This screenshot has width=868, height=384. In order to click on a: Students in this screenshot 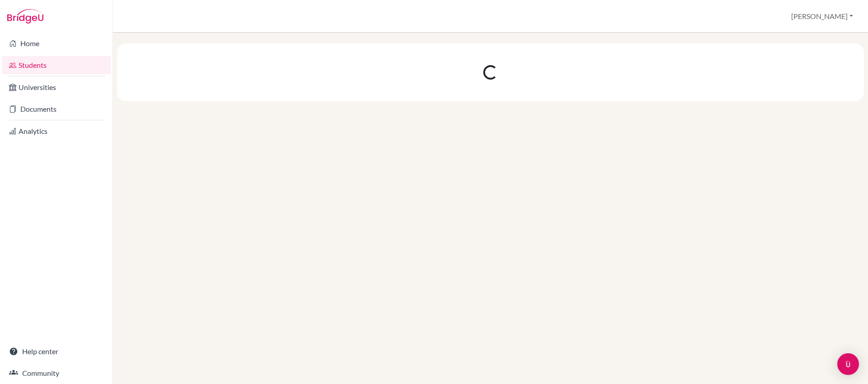, I will do `click(56, 65)`.